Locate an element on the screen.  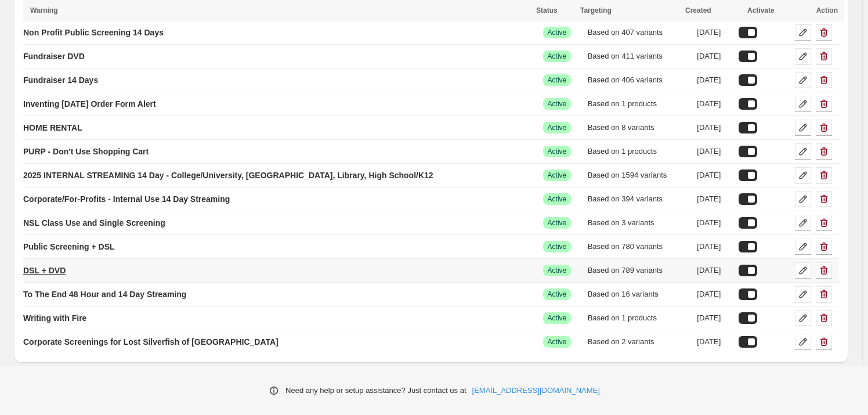
div: Based on 406 variants is located at coordinates (639, 80).